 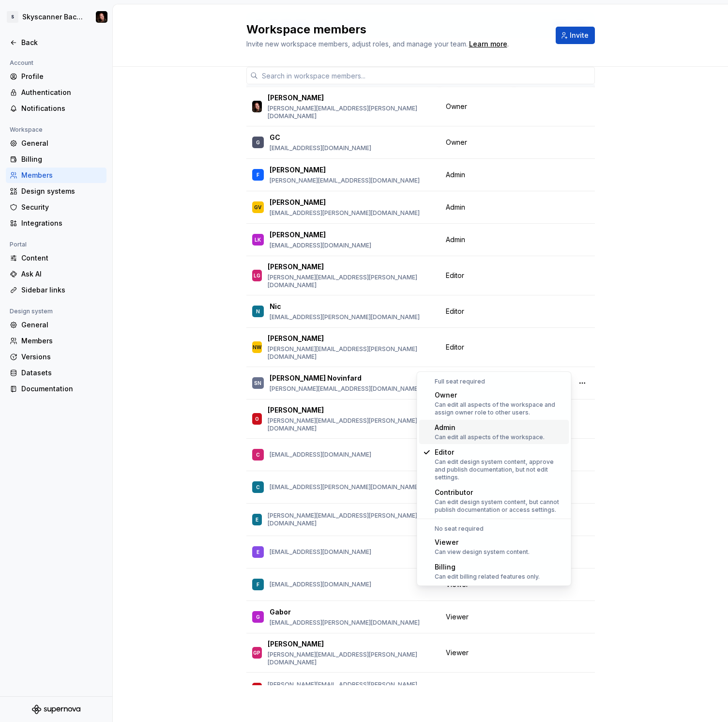 I want to click on div: Learn more, so click(x=488, y=44).